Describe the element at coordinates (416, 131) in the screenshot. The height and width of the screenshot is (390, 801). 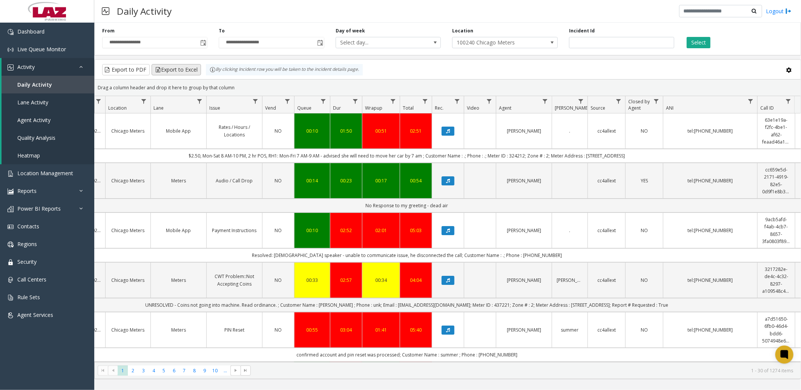
I see `div: 02:51` at that location.